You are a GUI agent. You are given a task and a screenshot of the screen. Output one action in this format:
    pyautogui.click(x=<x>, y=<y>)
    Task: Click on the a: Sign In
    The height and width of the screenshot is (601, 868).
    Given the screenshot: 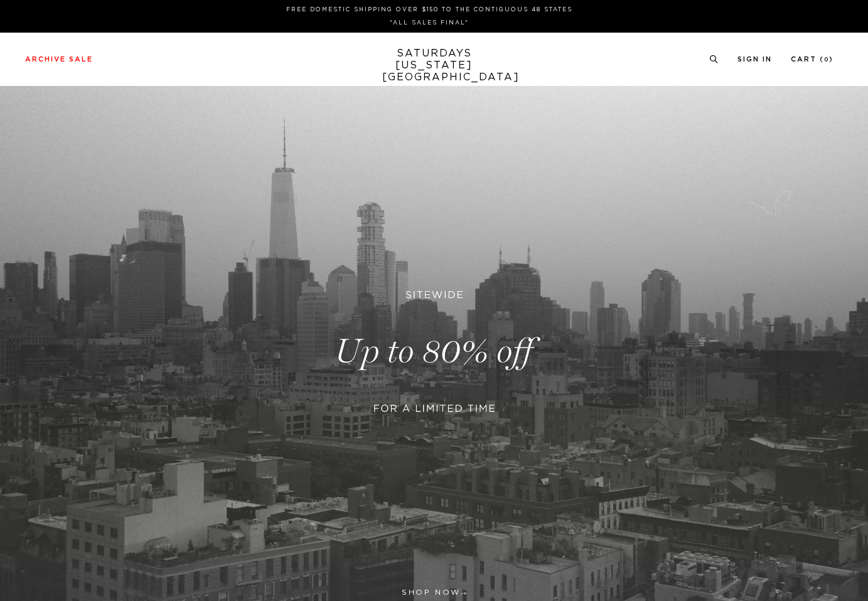 What is the action you would take?
    pyautogui.click(x=754, y=59)
    